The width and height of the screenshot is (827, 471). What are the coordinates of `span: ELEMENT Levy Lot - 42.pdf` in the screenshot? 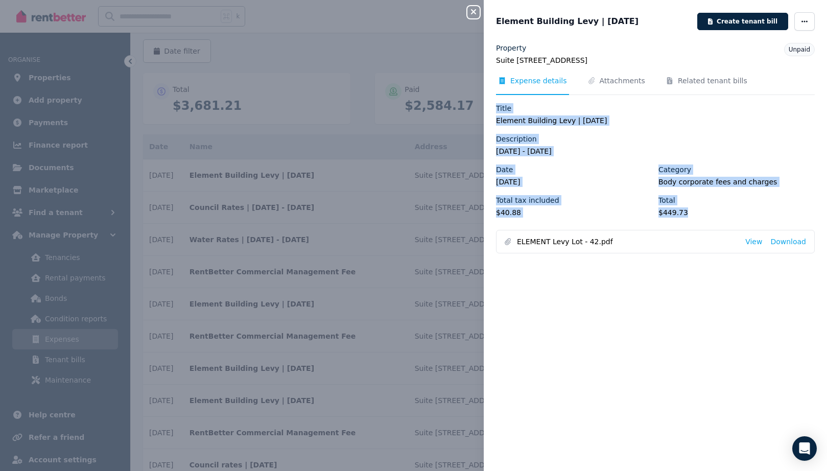 It's located at (627, 242).